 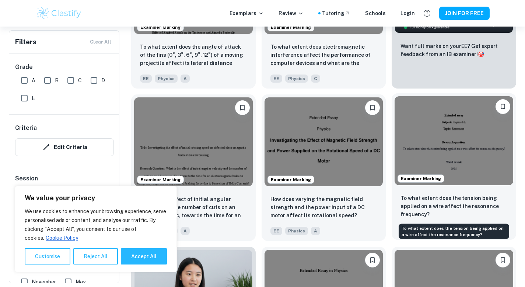 What do you see at coordinates (96, 229) in the screenshot?
I see `div: We value your privacy` at bounding box center [96, 229].